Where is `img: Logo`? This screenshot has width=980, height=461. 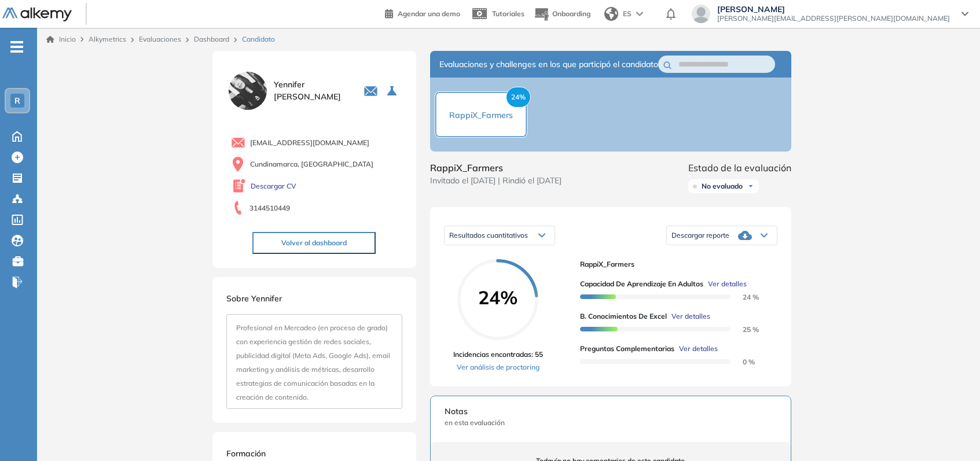
img: Logo is located at coordinates (37, 14).